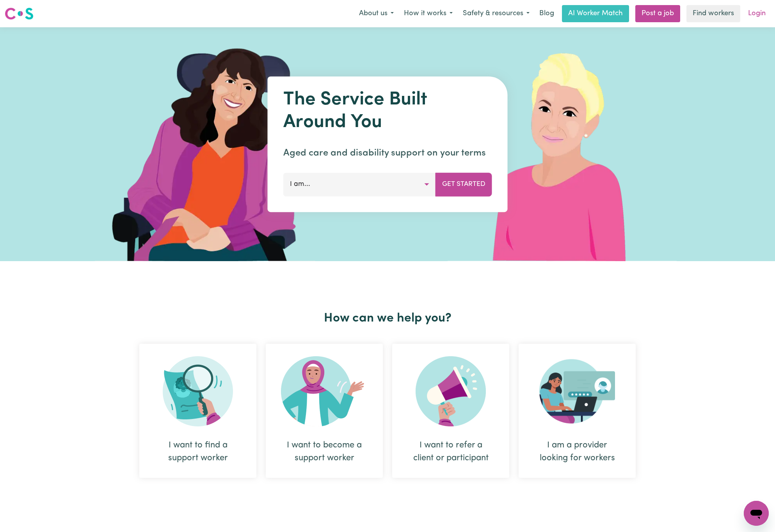 This screenshot has height=532, width=775. What do you see at coordinates (713, 14) in the screenshot?
I see `a: Find workers` at bounding box center [713, 14].